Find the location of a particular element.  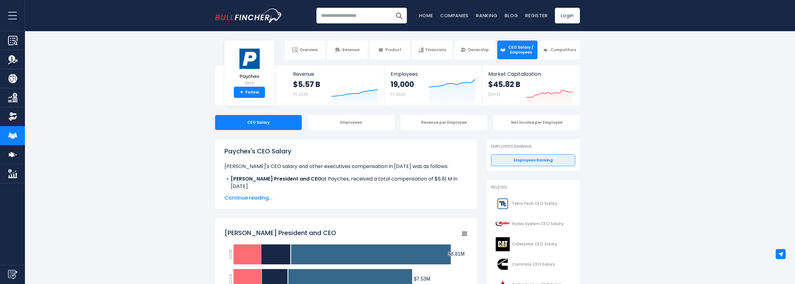

a: Ranking is located at coordinates (487, 15).